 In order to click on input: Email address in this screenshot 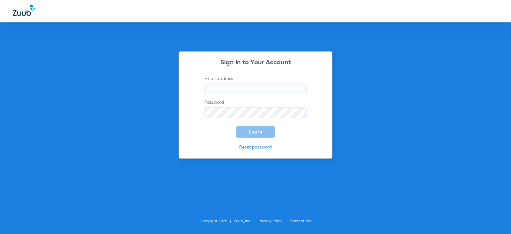, I will do `click(256, 89)`.